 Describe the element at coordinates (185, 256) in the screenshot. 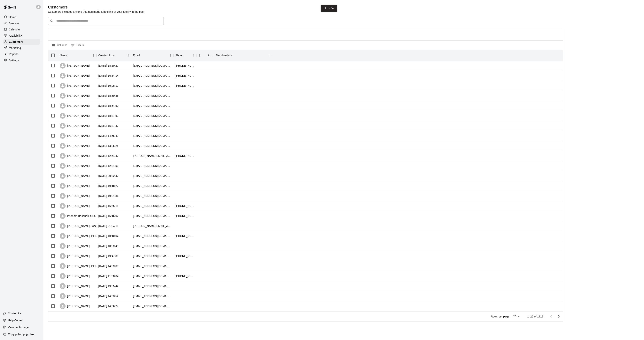

I see `div: +15162723398` at that location.